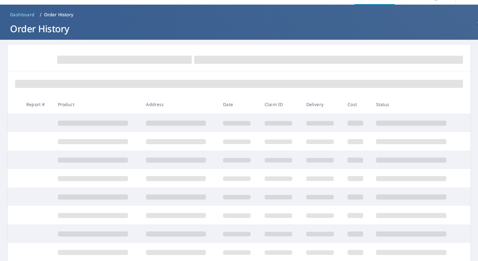  Describe the element at coordinates (22, 15) in the screenshot. I see `span: Dashboard` at that location.